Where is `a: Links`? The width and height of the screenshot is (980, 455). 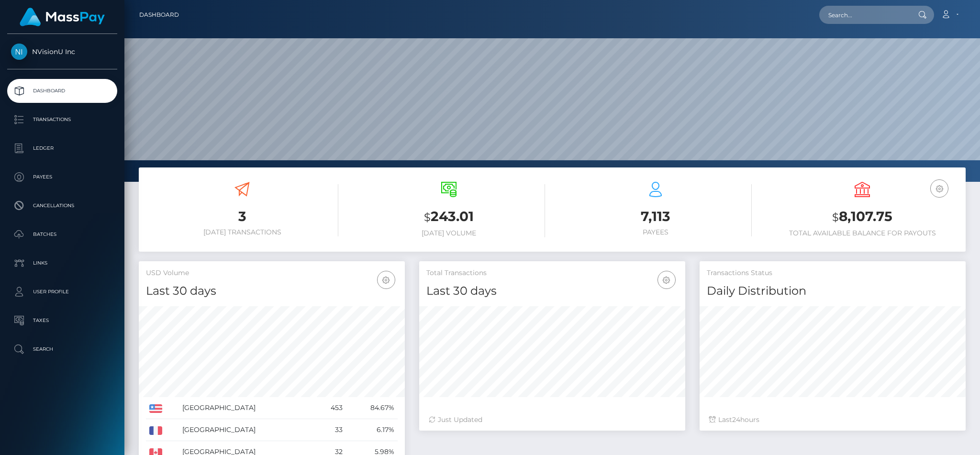 a: Links is located at coordinates (62, 263).